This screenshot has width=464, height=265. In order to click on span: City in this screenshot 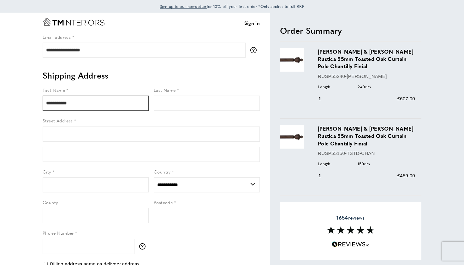, I will do `click(47, 172)`.